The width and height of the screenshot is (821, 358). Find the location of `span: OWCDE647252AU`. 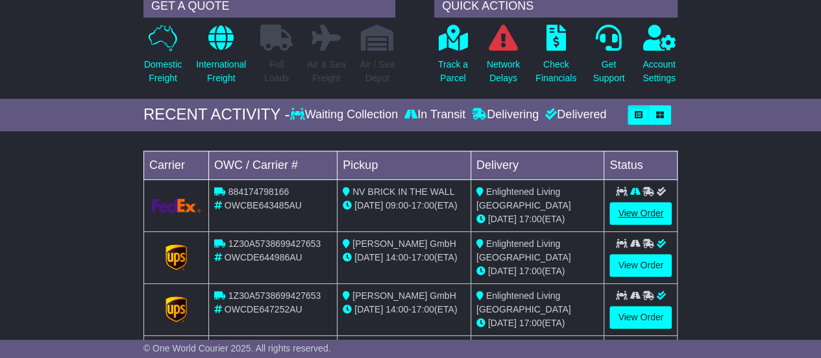

span: OWCDE647252AU is located at coordinates (263, 309).